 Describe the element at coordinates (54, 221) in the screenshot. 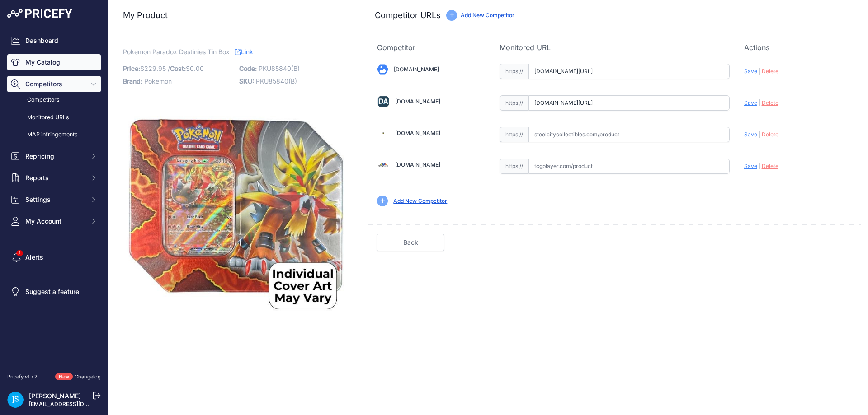

I see `span: My Account` at that location.